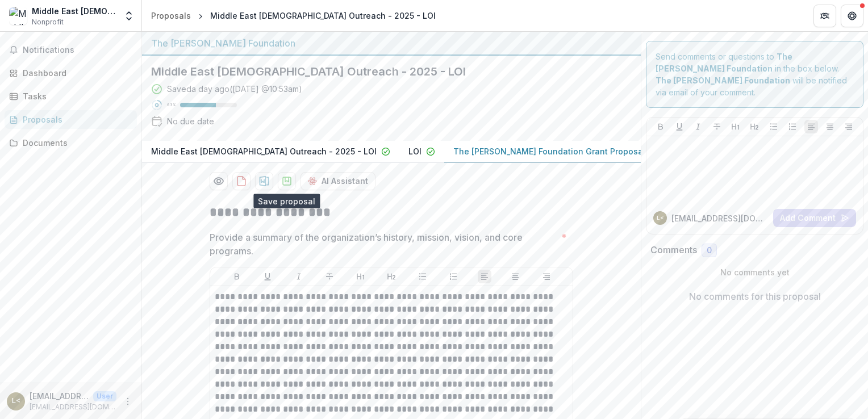 This screenshot has height=419, width=868. Describe the element at coordinates (852, 16) in the screenshot. I see `button: Get Help` at that location.